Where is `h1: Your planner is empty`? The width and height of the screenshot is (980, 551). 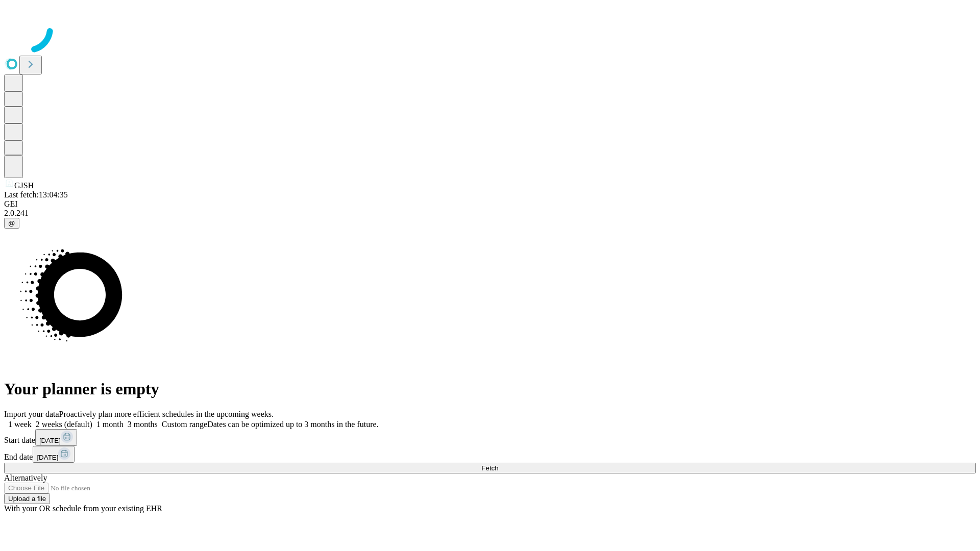
h1: Your planner is empty is located at coordinates (490, 389).